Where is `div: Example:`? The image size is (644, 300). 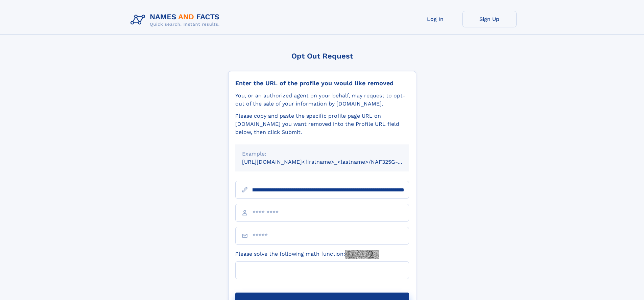 div: Example: is located at coordinates (322, 154).